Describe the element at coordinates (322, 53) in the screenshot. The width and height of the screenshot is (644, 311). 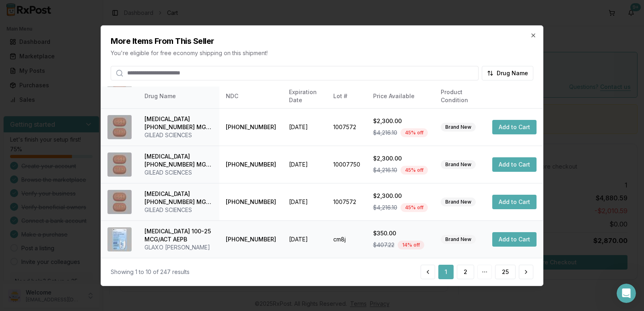
I see `p: You're eligible for free economy shipping on this shipment!` at that location.